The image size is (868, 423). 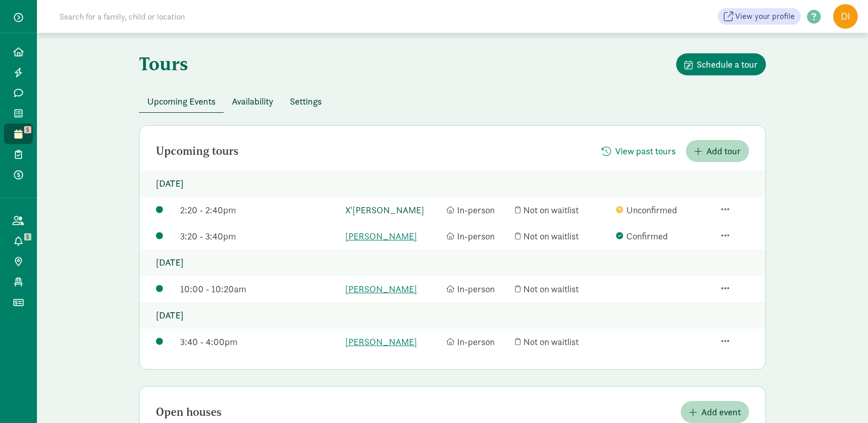 What do you see at coordinates (842, 398) in the screenshot?
I see `div: Chat Widget` at bounding box center [842, 398].